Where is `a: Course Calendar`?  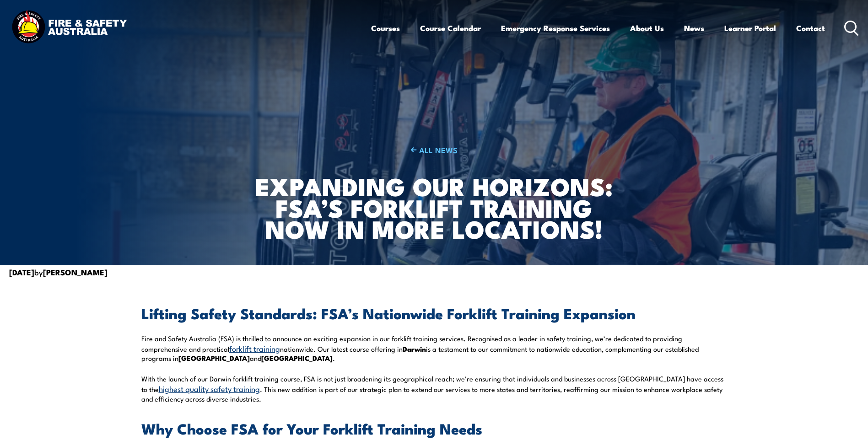 a: Course Calendar is located at coordinates (450, 28).